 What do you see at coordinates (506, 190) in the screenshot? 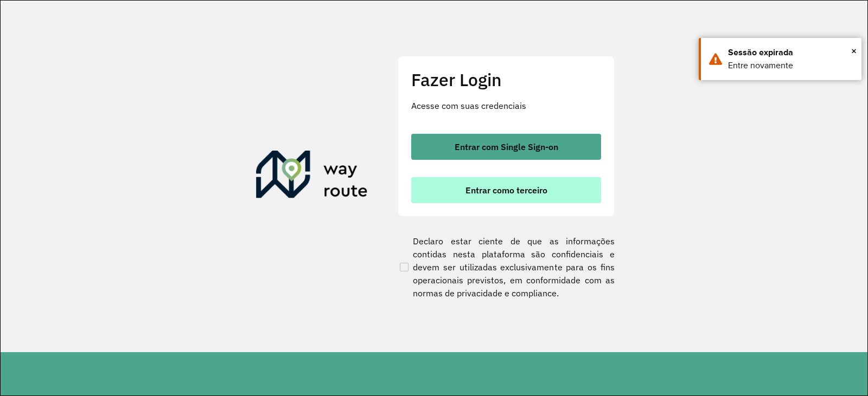
I see `span: Entrar como terceiro` at bounding box center [506, 190].